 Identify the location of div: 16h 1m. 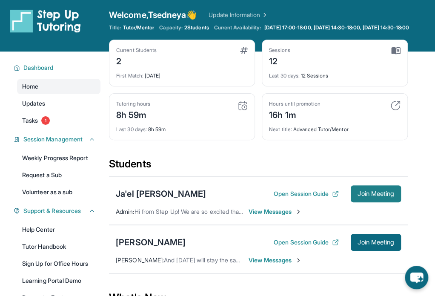
(295, 114).